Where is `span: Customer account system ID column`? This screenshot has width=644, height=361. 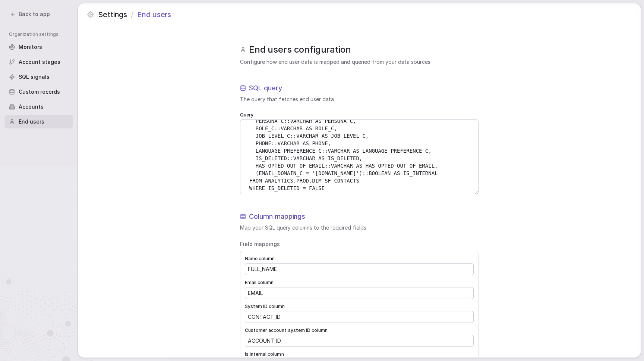 span: Customer account system ID column is located at coordinates (359, 330).